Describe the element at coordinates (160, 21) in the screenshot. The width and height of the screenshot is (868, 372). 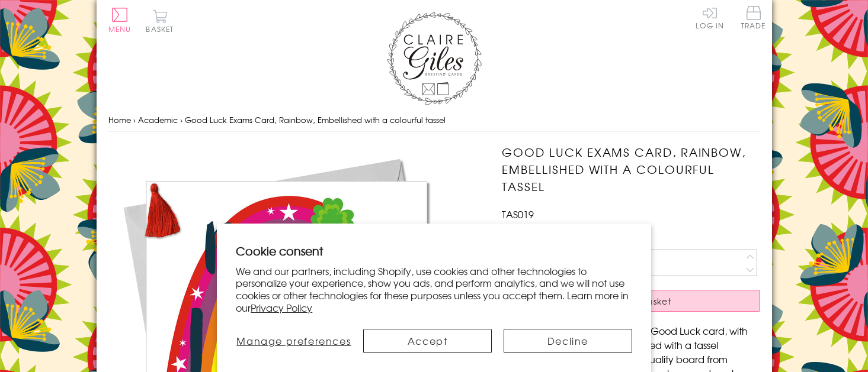
I see `button: Basket` at that location.